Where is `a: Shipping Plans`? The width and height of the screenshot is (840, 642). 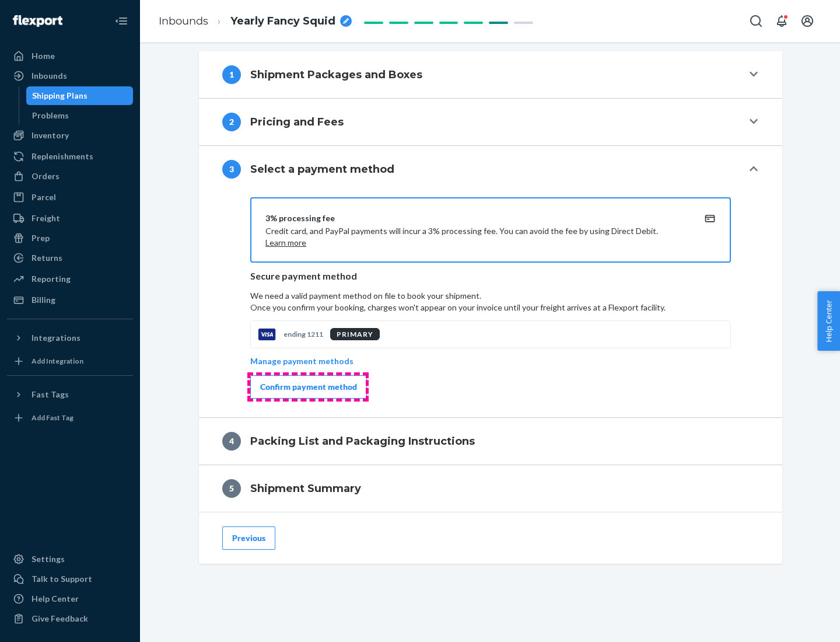
a: Shipping Plans is located at coordinates (80, 95).